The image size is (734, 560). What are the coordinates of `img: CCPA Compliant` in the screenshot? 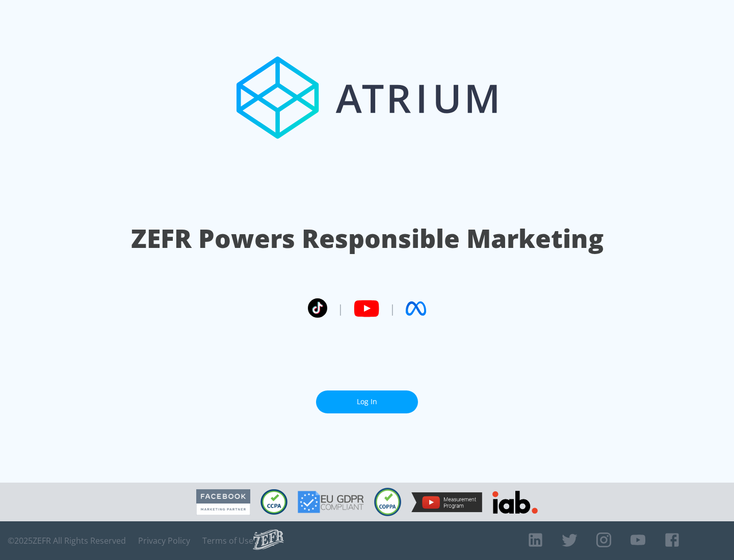 It's located at (273, 502).